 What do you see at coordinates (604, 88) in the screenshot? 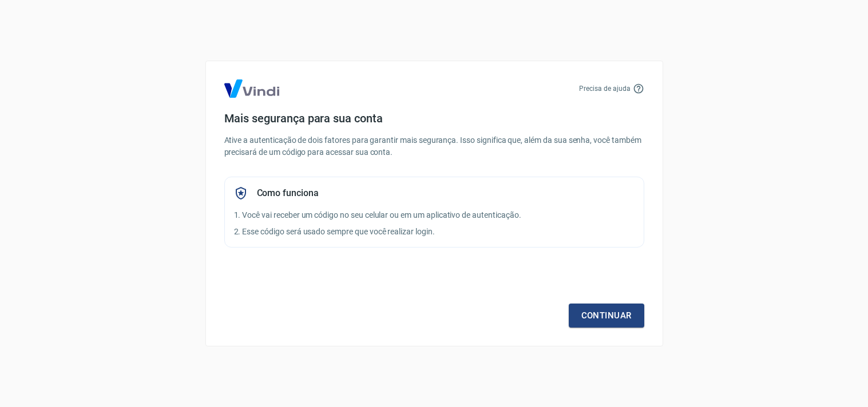
I see `p: Precisa de ajuda` at bounding box center [604, 88].